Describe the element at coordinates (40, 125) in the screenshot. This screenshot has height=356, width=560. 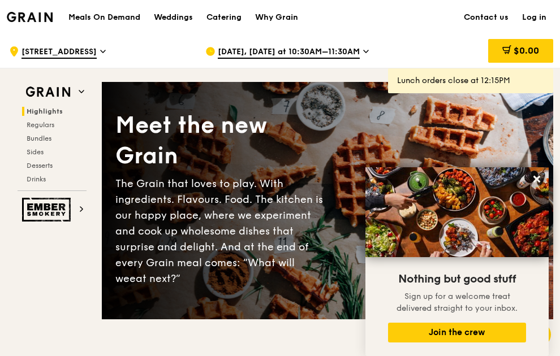
I see `span: Regulars` at that location.